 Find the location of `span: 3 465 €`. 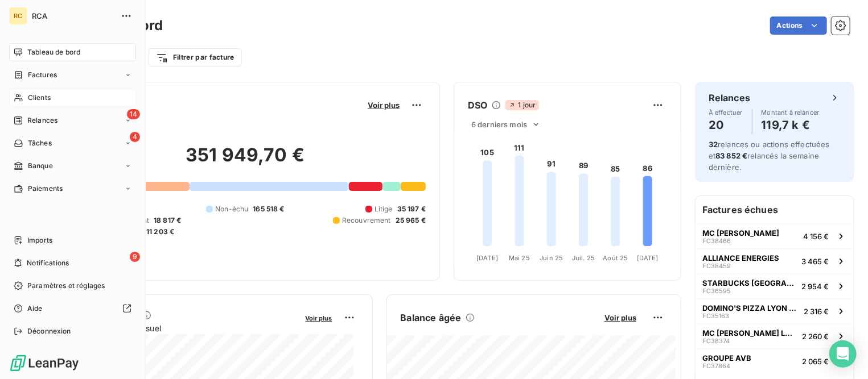

span: 3 465 € is located at coordinates (815, 261).